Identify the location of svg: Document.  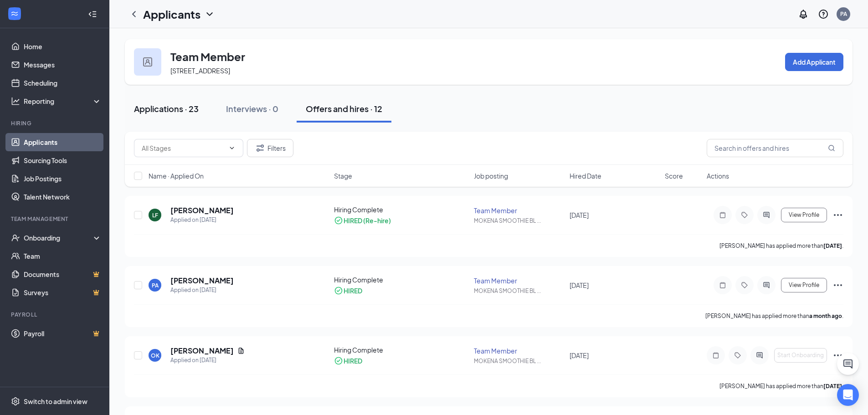
(241, 351).